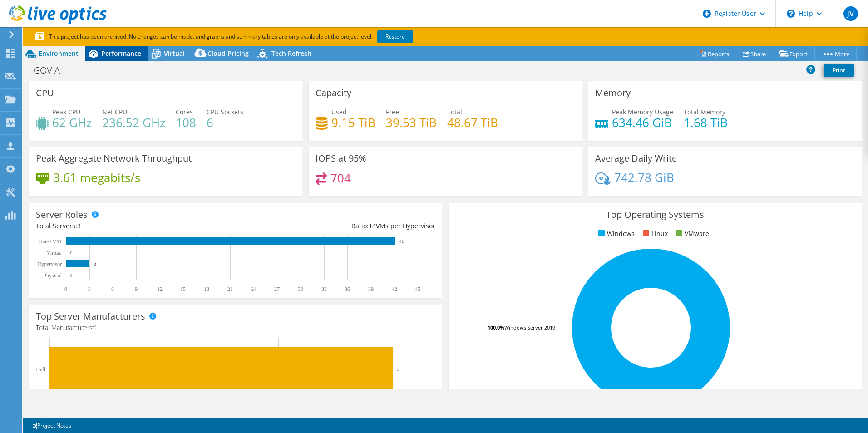 This screenshot has height=433, width=868. I want to click on h3: Top Server Manufacturers, so click(91, 317).